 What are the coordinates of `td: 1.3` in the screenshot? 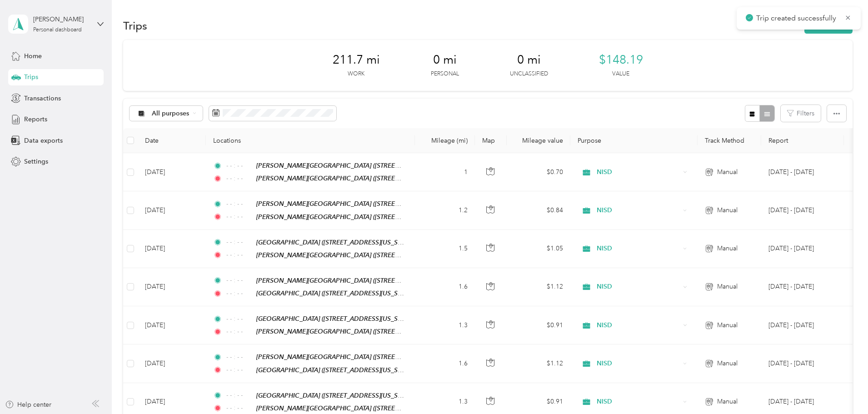 It's located at (445, 326).